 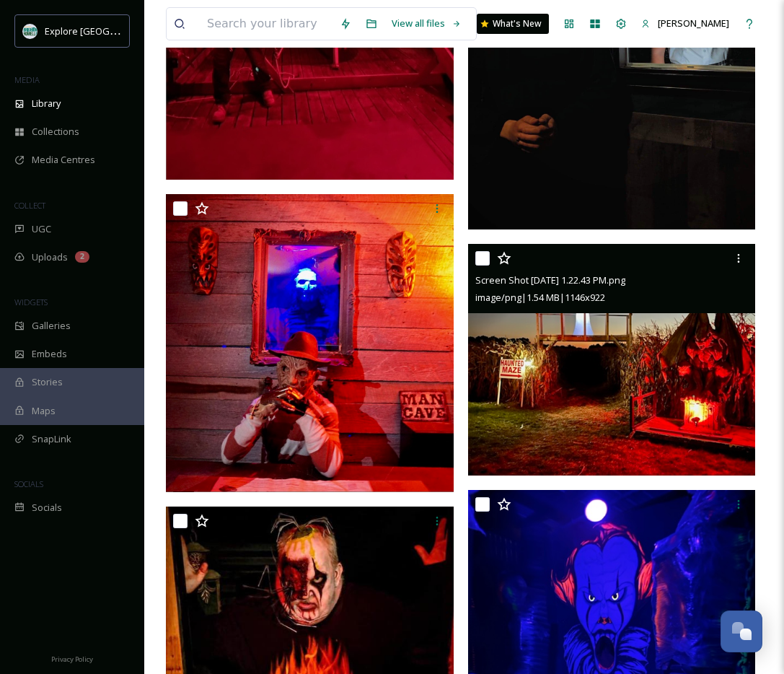 What do you see at coordinates (26, 79) in the screenshot?
I see `span: MEDIA` at bounding box center [26, 79].